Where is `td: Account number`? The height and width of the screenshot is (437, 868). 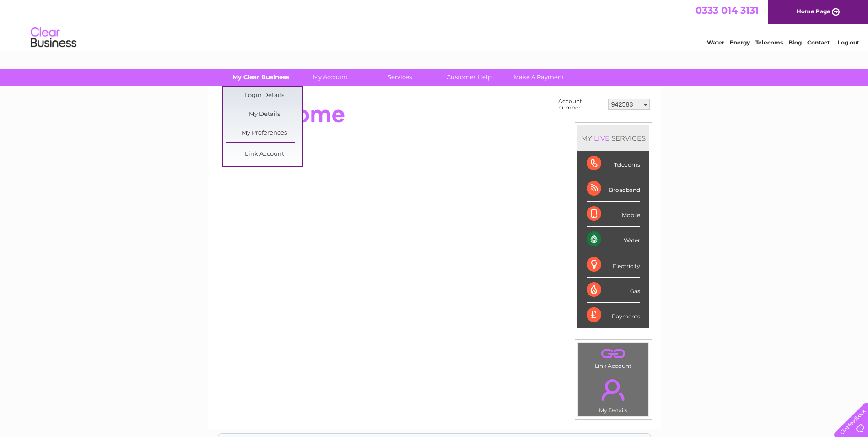
td: Account number is located at coordinates (581, 104).